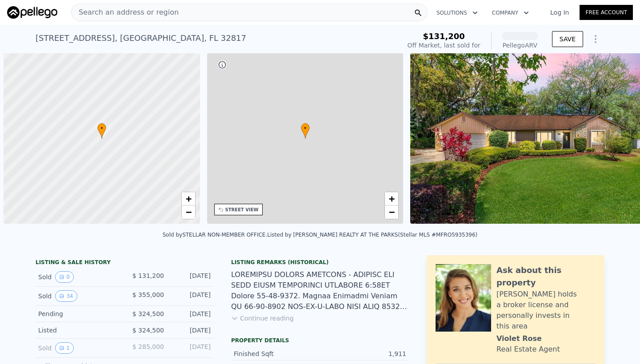 Image resolution: width=640 pixels, height=364 pixels. I want to click on a: Free Account, so click(606, 13).